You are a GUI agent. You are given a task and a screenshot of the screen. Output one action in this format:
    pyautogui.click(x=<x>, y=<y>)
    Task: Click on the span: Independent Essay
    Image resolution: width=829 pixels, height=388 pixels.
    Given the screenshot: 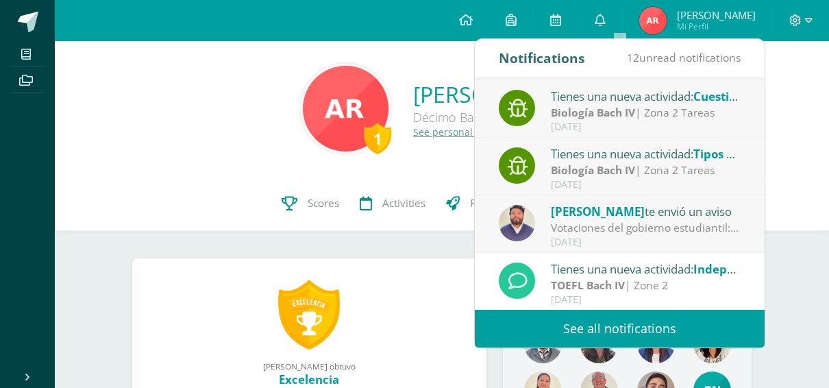 What is the action you would take?
    pyautogui.click(x=747, y=268)
    